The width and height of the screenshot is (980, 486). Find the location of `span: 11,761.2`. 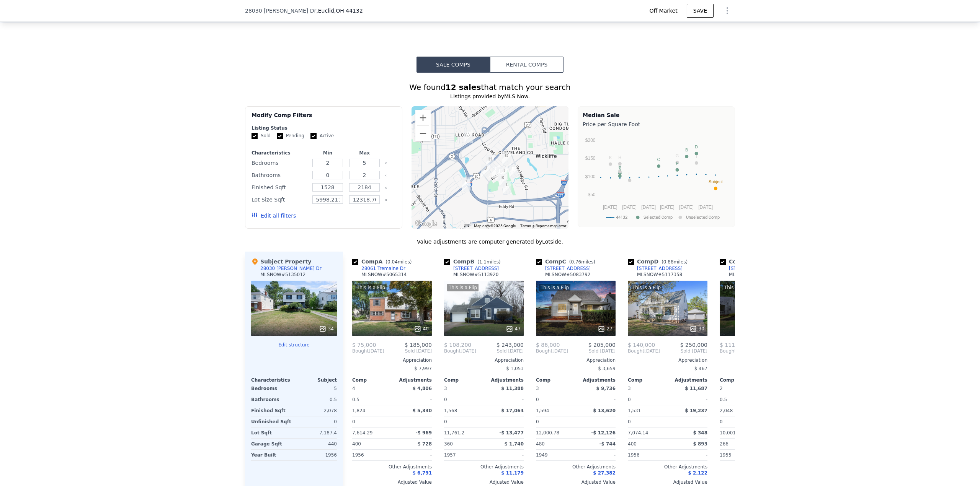

span: 11,761.2 is located at coordinates (454, 433).